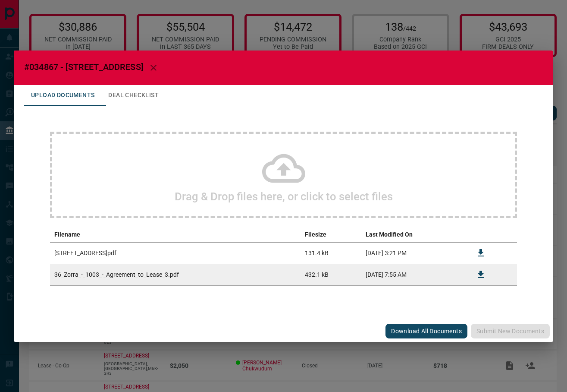  I want to click on td: 131.4 kB, so click(331, 253).